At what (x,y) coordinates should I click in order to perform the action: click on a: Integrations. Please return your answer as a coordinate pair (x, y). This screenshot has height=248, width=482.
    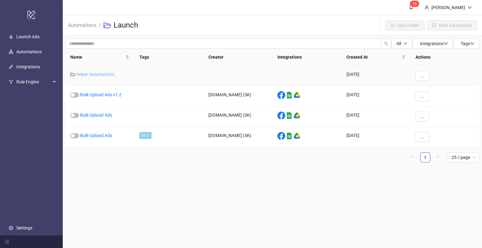
    Looking at the image, I should click on (28, 67).